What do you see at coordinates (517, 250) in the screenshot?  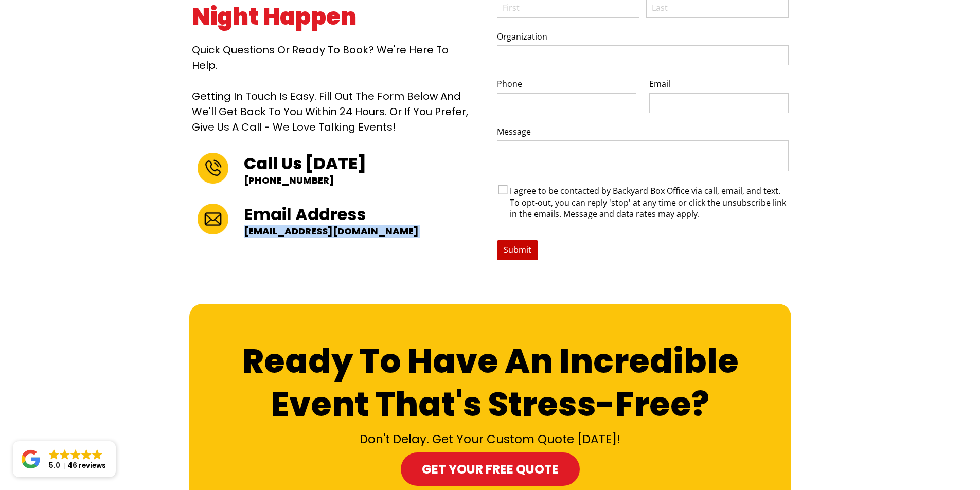 I see `span: Submit` at bounding box center [517, 250].